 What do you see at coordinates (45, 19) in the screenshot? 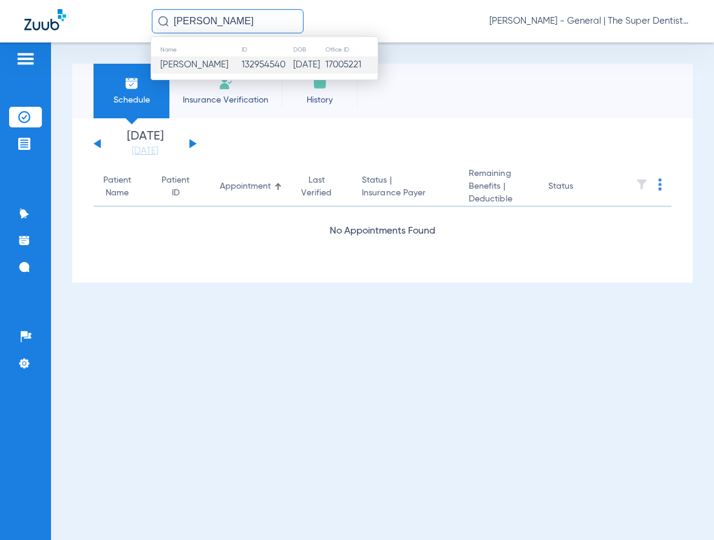
I see `img: Zuub Logo` at bounding box center [45, 19].